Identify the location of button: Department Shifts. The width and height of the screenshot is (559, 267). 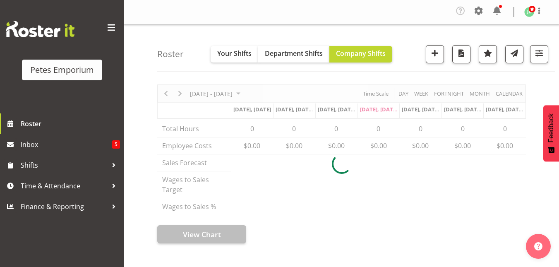
(294, 54).